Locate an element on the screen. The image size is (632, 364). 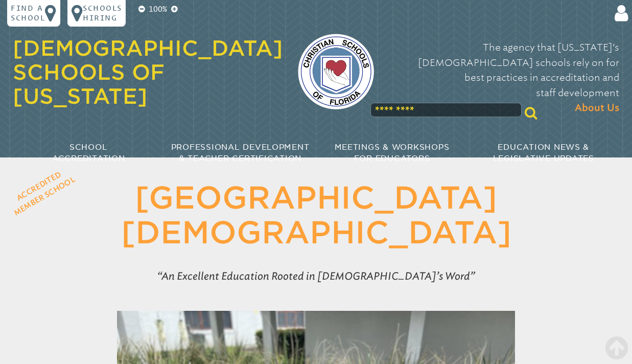
span: Education News & Legislative Updates is located at coordinates (544, 153).